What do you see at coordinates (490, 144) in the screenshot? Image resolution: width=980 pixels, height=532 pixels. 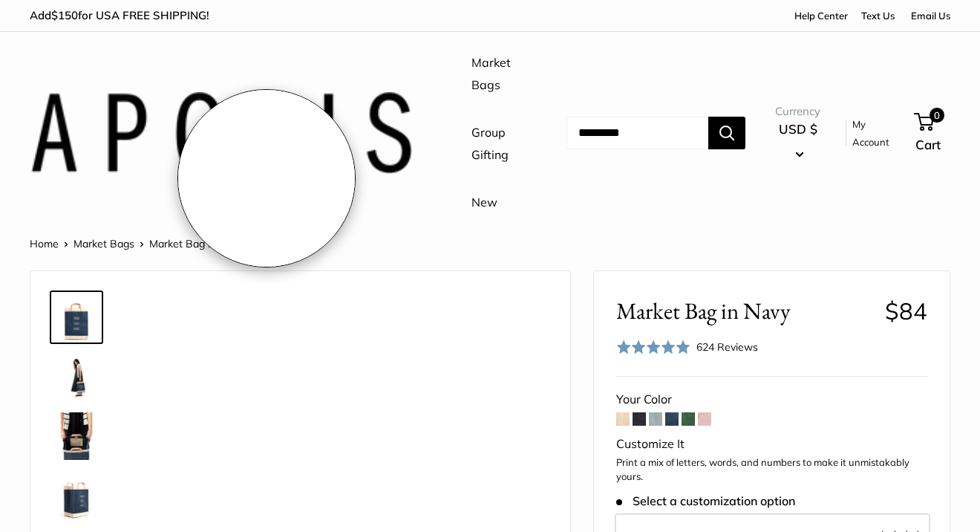 I see `a: Group Gifting` at bounding box center [490, 144].